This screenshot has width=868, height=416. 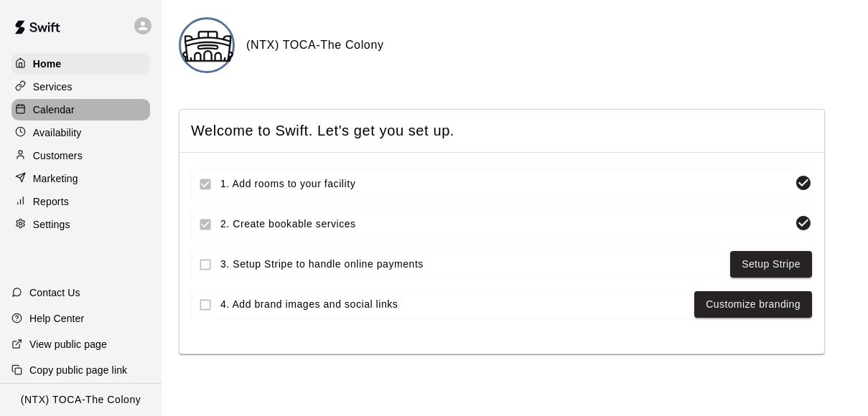 I want to click on span: Welcome to Swift. Let's get you set up., so click(x=502, y=130).